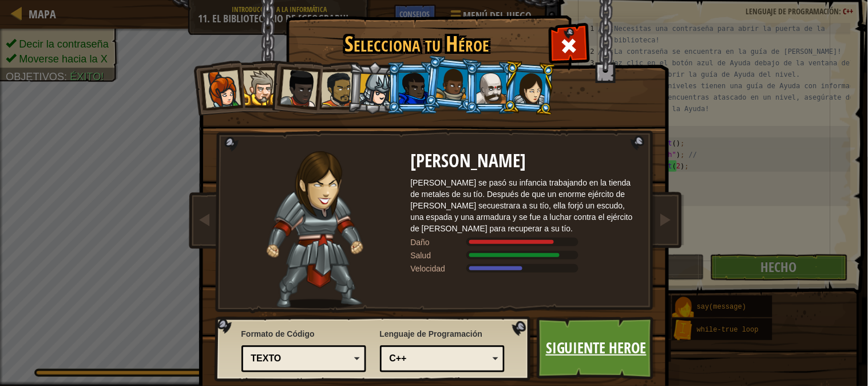 The image size is (868, 386). What do you see at coordinates (596, 348) in the screenshot?
I see `a: Siguiente Heroe` at bounding box center [596, 348].